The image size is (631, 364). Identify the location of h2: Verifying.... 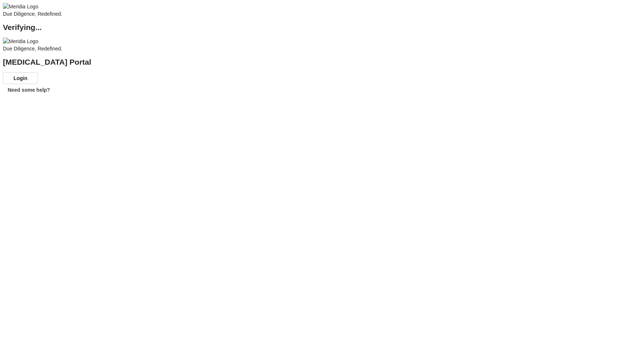
(316, 27).